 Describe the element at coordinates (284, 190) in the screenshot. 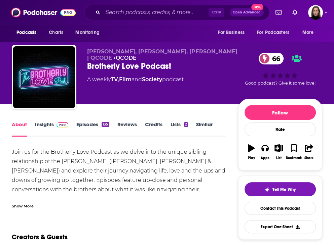

I see `span: Tell Me Why` at that location.